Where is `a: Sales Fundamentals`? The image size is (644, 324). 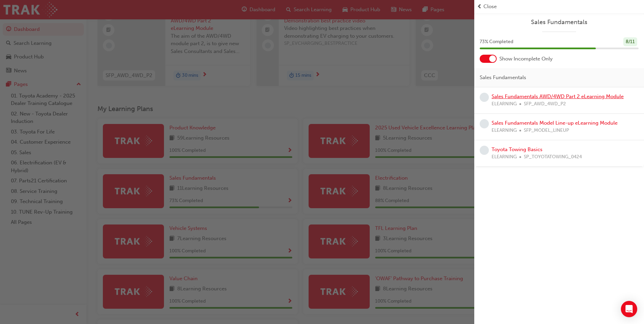 a: Sales Fundamentals is located at coordinates (559, 22).